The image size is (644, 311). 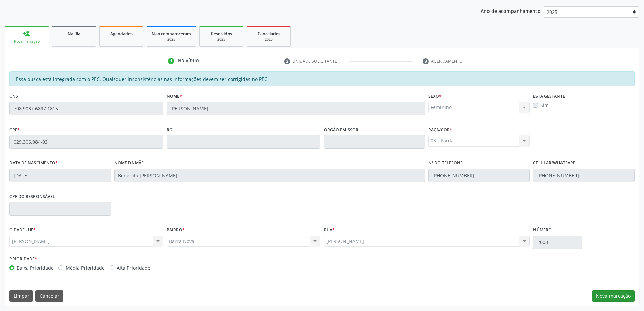 I want to click on label: Sim, so click(x=544, y=105).